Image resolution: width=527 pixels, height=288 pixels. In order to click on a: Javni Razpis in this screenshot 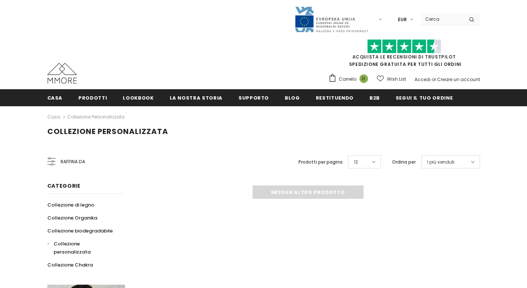, I will do `click(332, 19)`.